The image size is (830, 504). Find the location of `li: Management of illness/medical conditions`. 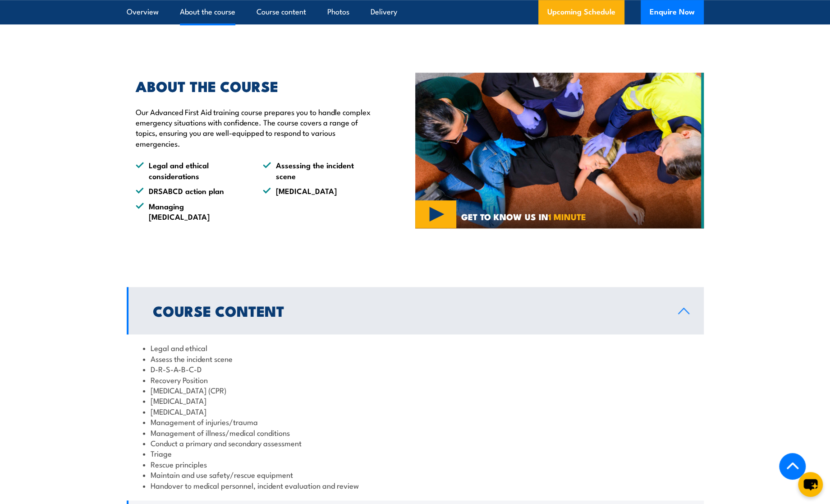

li: Management of illness/medical conditions is located at coordinates (416, 432).